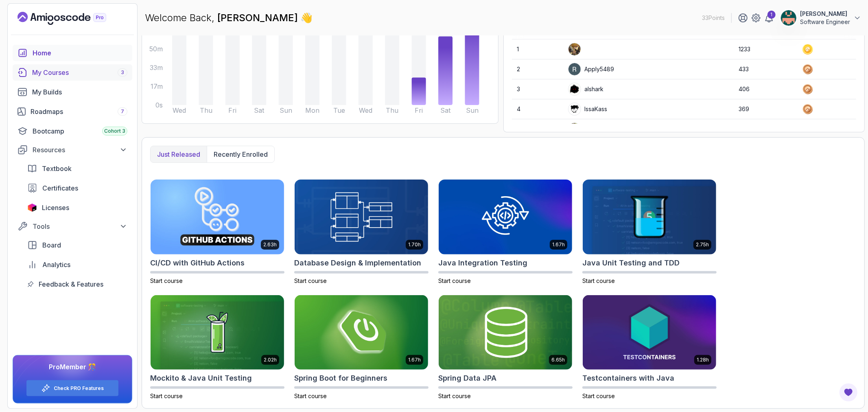  Describe the element at coordinates (765, 129) in the screenshot. I see `td: 282` at that location.